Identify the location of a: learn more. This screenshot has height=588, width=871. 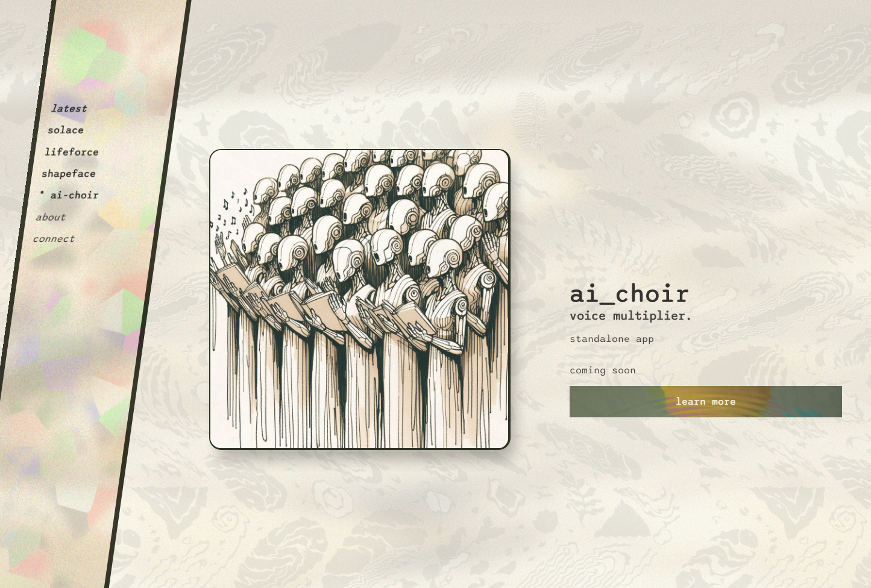
(706, 401).